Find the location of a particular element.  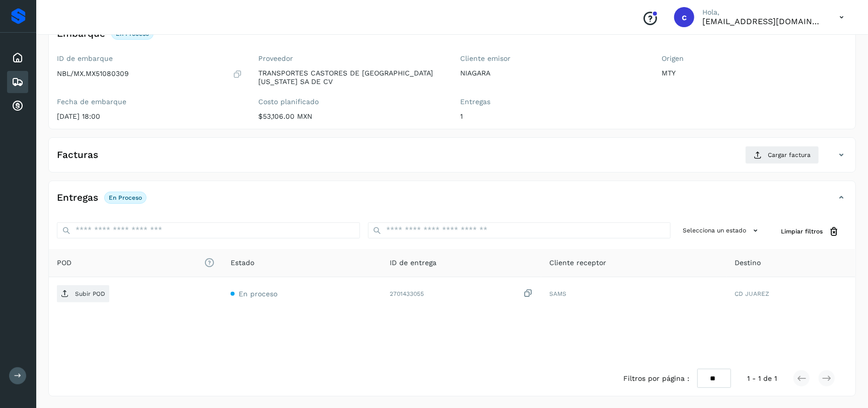

p: NIAGARA is located at coordinates (552, 73).